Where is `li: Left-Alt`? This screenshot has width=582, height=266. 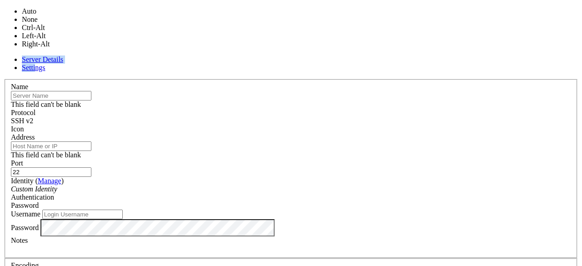 li: Left-Alt is located at coordinates (78, 36).